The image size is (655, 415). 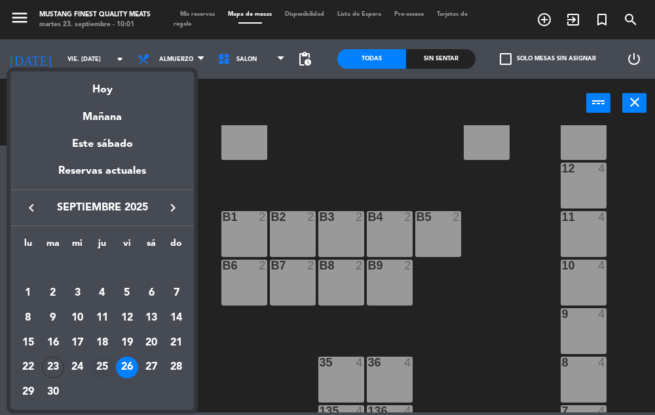 What do you see at coordinates (77, 342) in the screenshot?
I see `div: 17` at bounding box center [77, 342].